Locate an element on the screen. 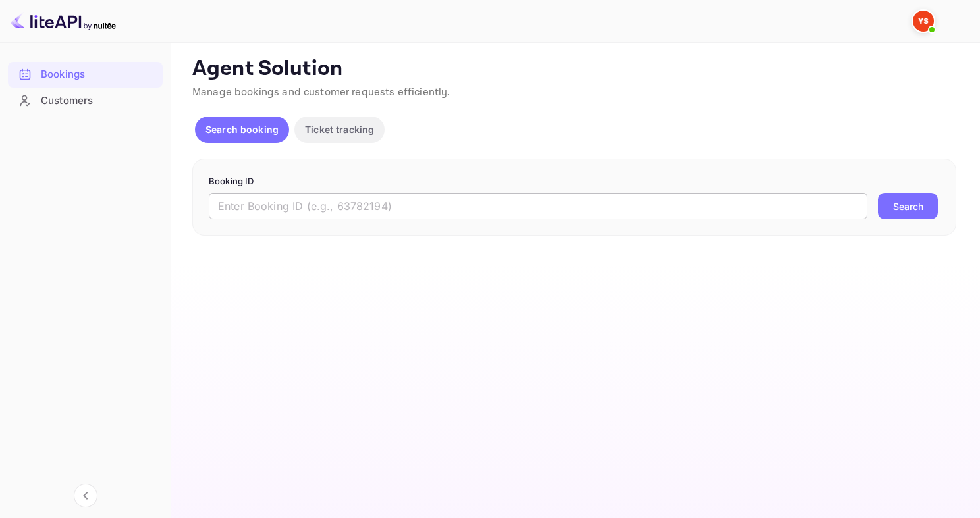 This screenshot has height=518, width=980. p: Booking ID is located at coordinates (574, 182).